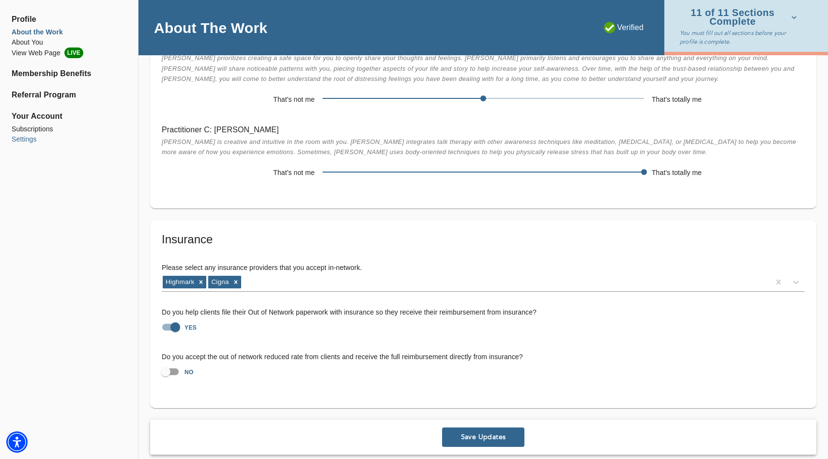 The width and height of the screenshot is (828, 459). What do you see at coordinates (17, 442) in the screenshot?
I see `div: Accessibility Menu` at bounding box center [17, 442].